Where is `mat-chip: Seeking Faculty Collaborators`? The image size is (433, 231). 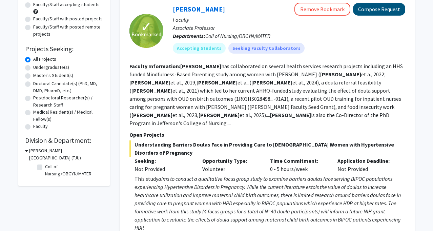
mat-chip: Seeking Faculty Collaborators is located at coordinates (266, 48).